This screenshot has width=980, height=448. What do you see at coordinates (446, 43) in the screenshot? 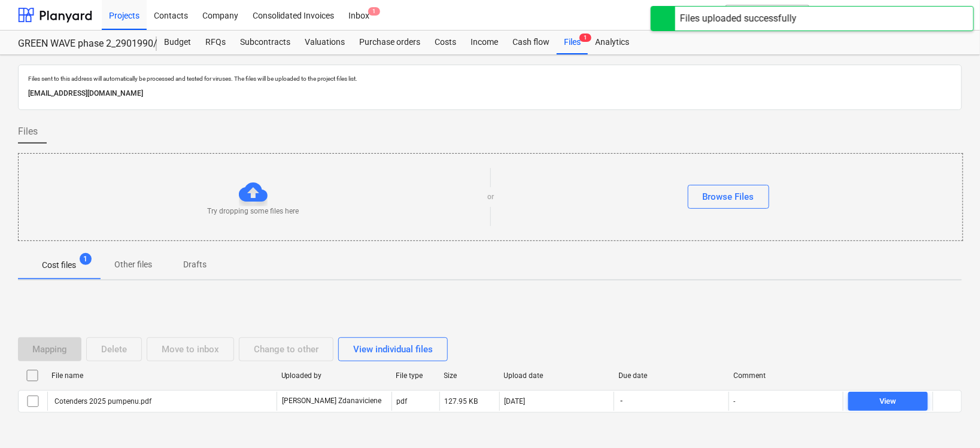
I see `div: Costs` at bounding box center [446, 43].